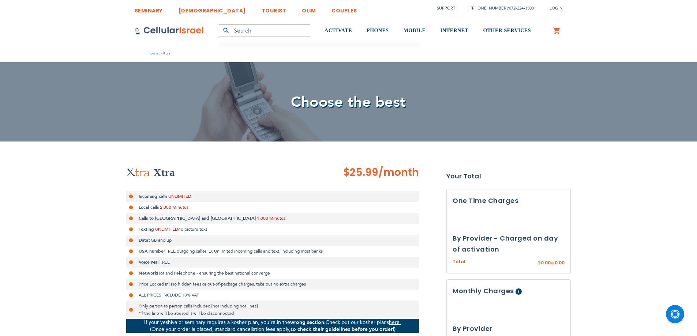 This screenshot has height=336, width=697. Describe the element at coordinates (264, 30) in the screenshot. I see `input: Search` at that location.